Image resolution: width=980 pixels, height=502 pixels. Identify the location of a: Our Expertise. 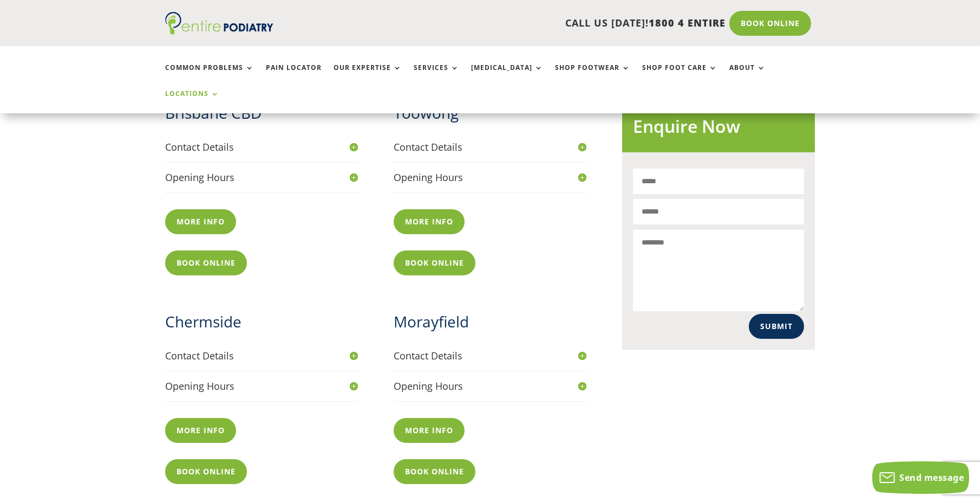
(368, 75).